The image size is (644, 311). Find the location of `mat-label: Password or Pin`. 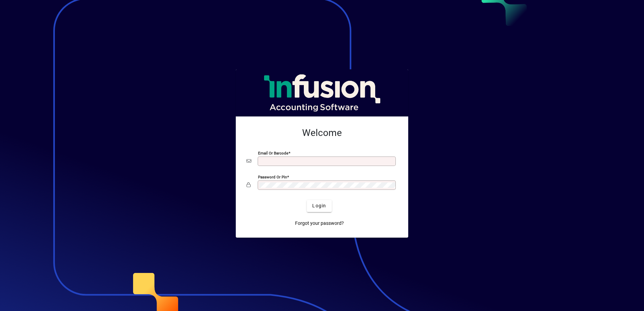

mat-label: Password or Pin is located at coordinates (272, 176).